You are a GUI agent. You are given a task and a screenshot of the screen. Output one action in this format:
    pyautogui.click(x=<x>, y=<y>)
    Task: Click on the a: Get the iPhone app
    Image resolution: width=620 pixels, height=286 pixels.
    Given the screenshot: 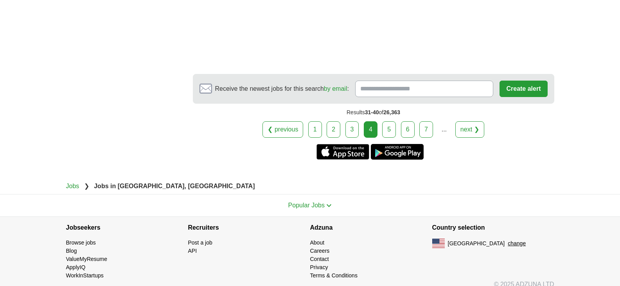 What is the action you would take?
    pyautogui.click(x=342, y=152)
    